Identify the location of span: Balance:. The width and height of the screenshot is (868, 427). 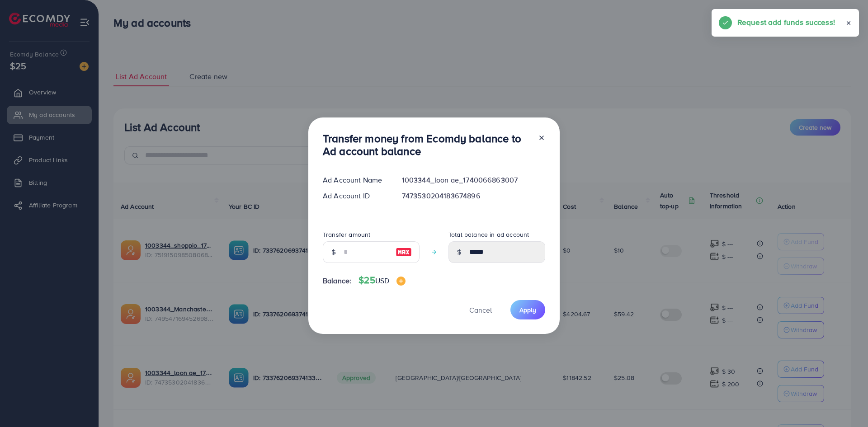
(337, 281).